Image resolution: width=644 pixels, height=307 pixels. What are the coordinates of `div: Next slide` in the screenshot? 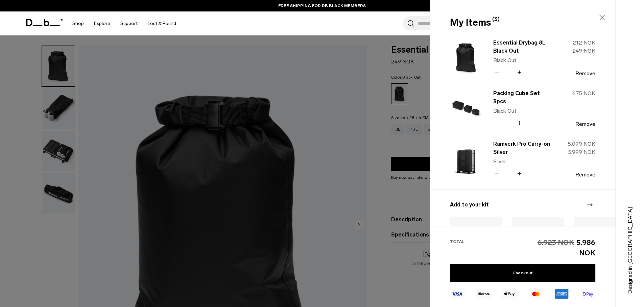 It's located at (589, 205).